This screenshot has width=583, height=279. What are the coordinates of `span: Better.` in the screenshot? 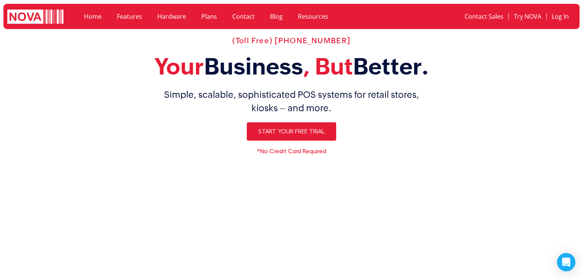 It's located at (391, 66).